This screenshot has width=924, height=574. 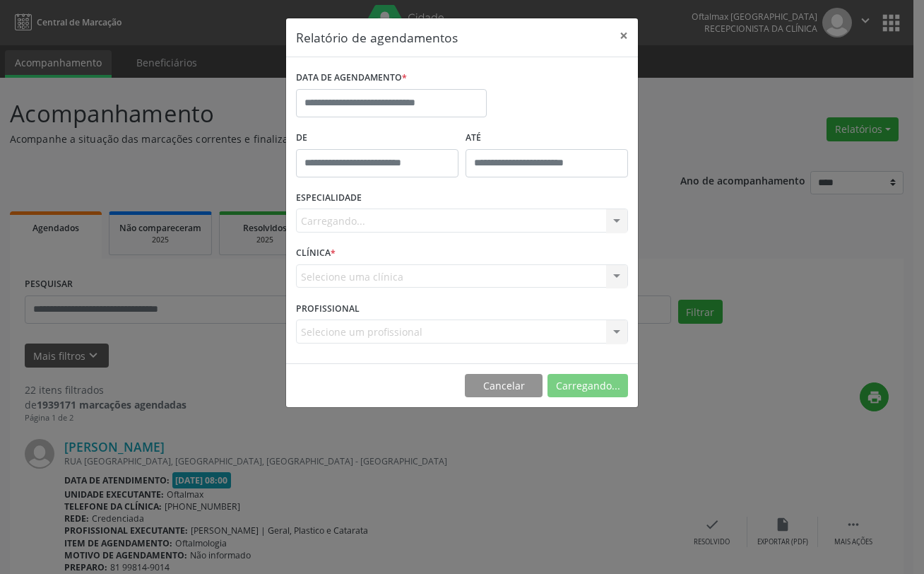 What do you see at coordinates (351, 78) in the screenshot?
I see `label: DATA DE AGENDAMENTO` at bounding box center [351, 78].